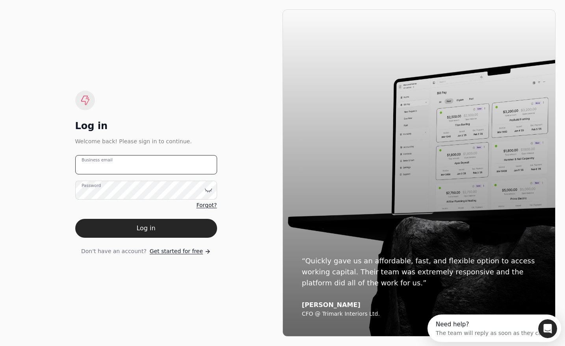  I want to click on button: Log in, so click(146, 228).